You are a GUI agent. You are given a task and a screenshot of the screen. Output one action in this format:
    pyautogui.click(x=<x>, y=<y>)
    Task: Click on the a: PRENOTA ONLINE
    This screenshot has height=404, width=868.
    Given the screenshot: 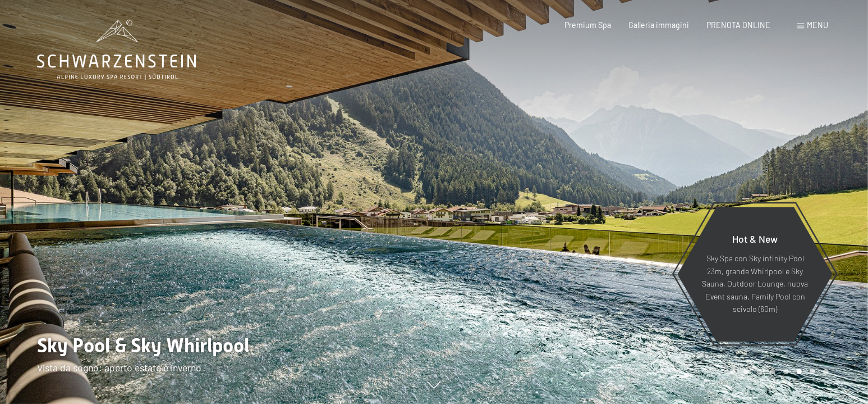 What is the action you would take?
    pyautogui.click(x=738, y=25)
    